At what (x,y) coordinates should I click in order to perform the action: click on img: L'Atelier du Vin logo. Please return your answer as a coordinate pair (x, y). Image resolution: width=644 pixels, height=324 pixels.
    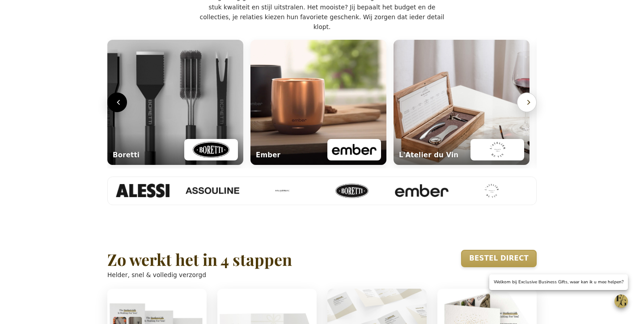
    Looking at the image, I should click on (497, 150).